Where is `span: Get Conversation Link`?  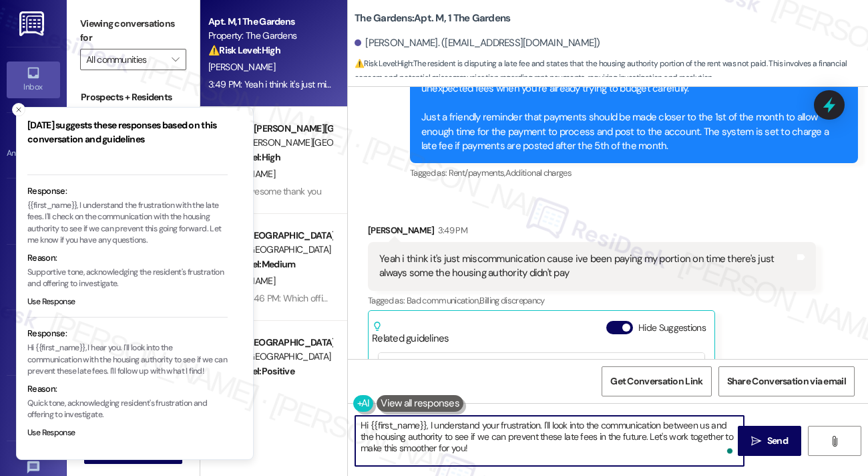 span: Get Conversation Link is located at coordinates (657, 381).